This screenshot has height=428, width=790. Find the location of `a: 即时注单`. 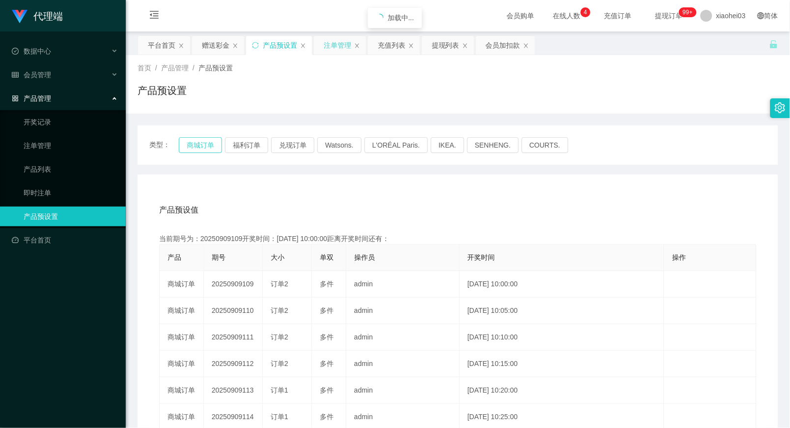

a: 即时注单 is located at coordinates (71, 193).